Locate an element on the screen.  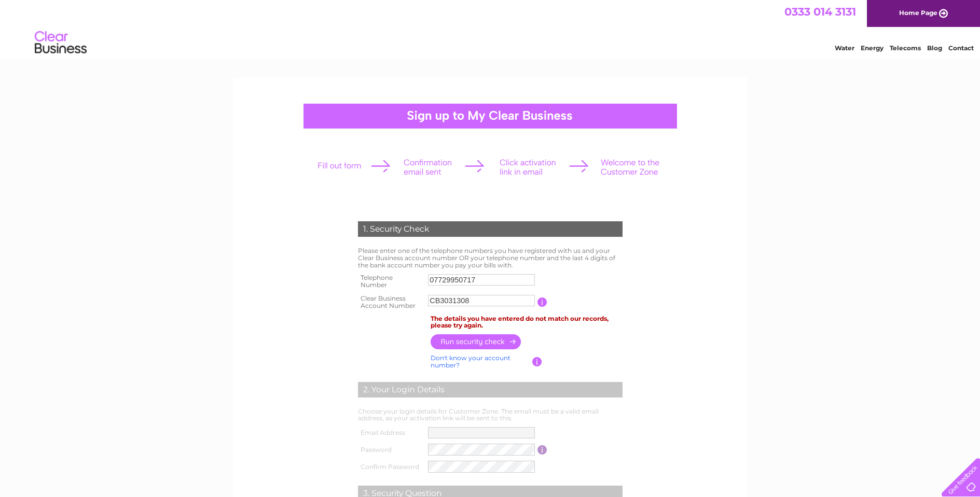
td: Choose your login details for Customer Zone. The email must be a valid email address, as your act... is located at coordinates (490, 415).